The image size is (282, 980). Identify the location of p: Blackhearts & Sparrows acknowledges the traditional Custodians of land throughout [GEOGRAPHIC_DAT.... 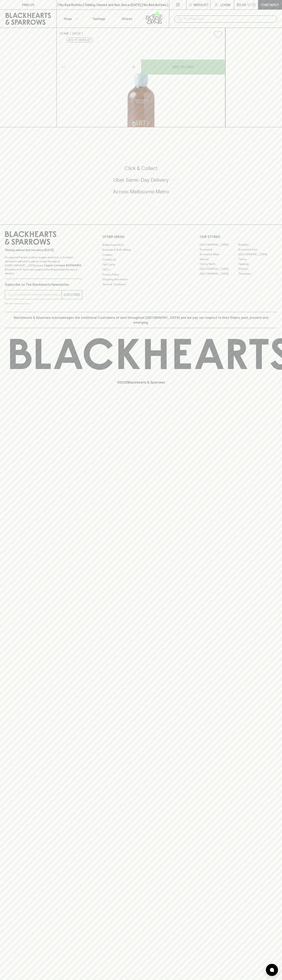
(141, 320).